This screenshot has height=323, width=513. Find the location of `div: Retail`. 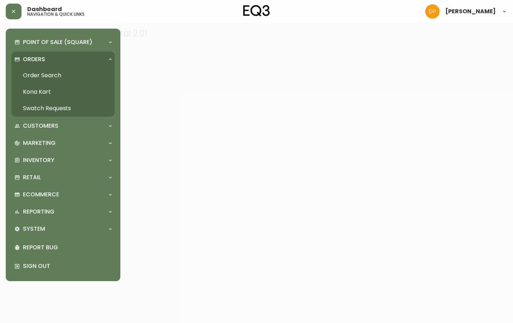

div: Retail is located at coordinates (63, 178).